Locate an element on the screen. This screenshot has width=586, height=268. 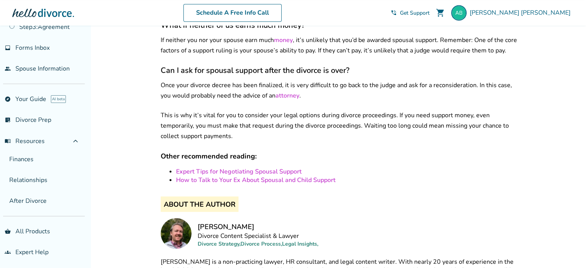
div: Chat Widget is located at coordinates (566, 249).